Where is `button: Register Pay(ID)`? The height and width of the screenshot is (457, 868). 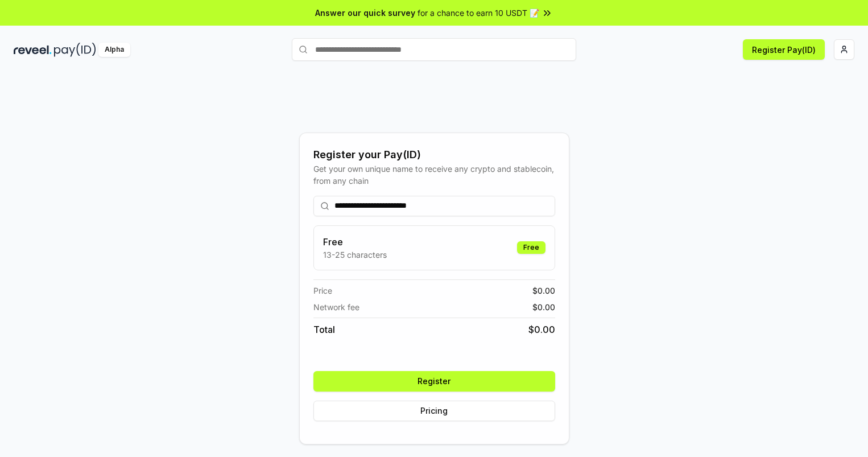 button: Register Pay(ID) is located at coordinates (784, 50).